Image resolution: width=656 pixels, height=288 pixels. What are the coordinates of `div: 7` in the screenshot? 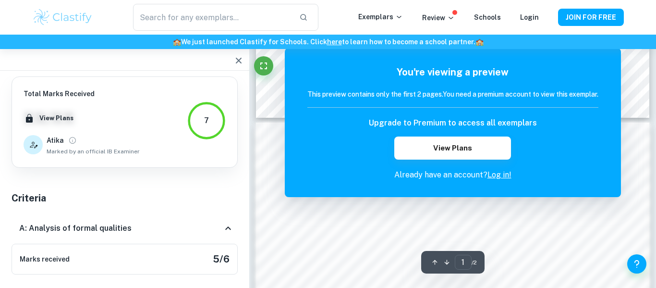 It's located at (207, 121).